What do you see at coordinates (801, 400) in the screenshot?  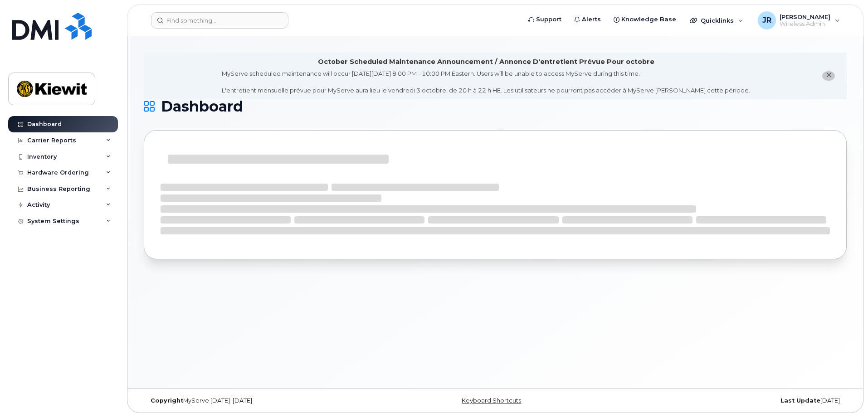 I see `strong: Last Update` at bounding box center [801, 400].